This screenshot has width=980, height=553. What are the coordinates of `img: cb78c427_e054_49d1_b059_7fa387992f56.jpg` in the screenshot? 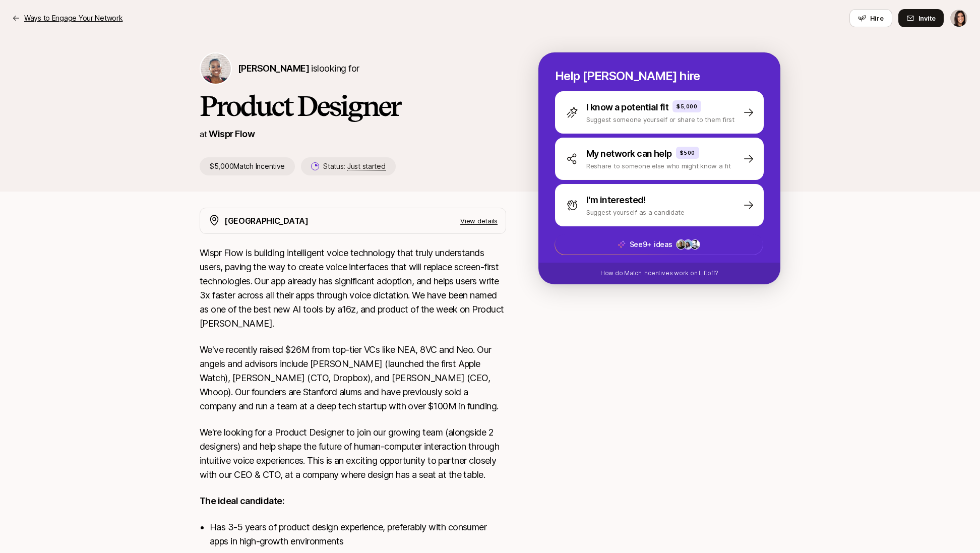 It's located at (695, 244).